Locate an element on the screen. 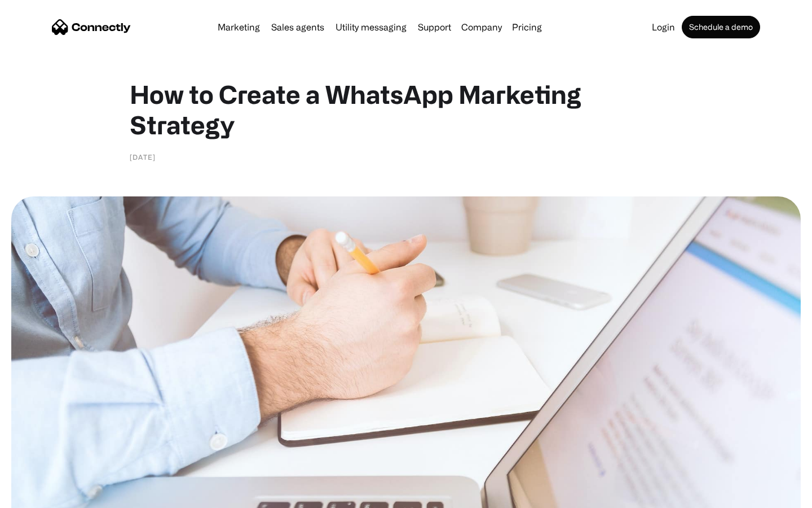 Image resolution: width=812 pixels, height=508 pixels. div: Company is located at coordinates (482, 27).